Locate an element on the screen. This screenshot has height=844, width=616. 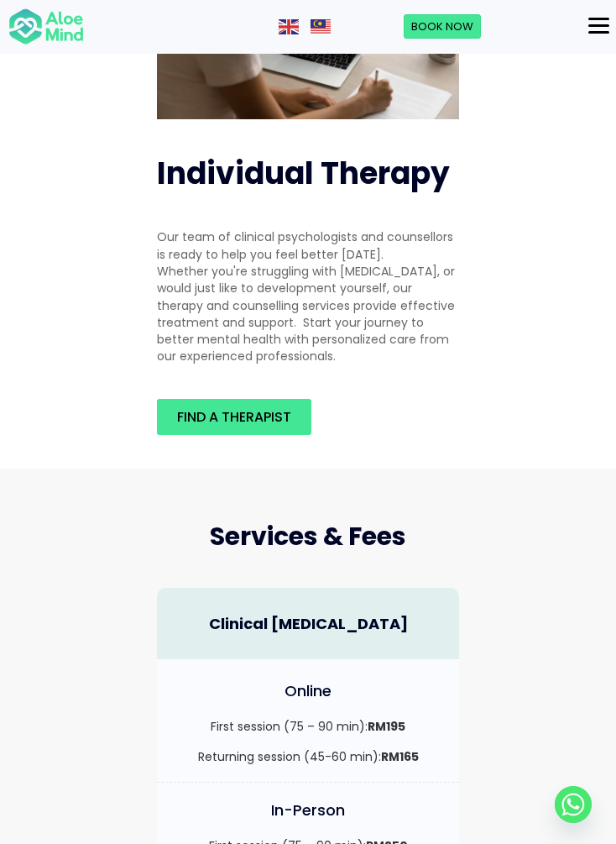
span: Individual Therapy is located at coordinates (304, 173).